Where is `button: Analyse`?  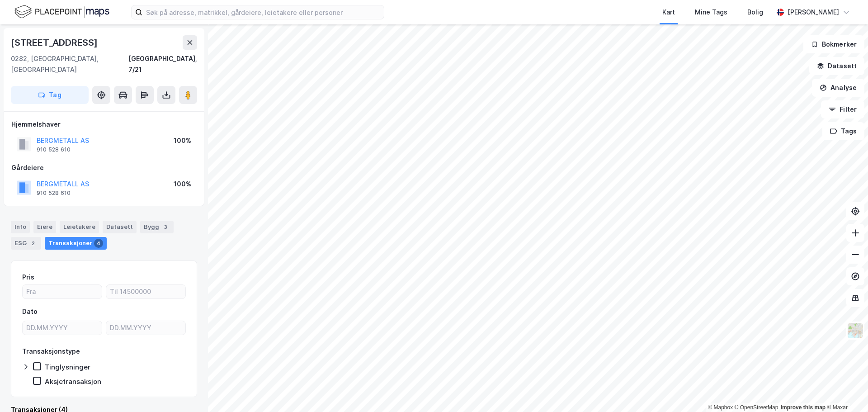 button: Analyse is located at coordinates (838, 88).